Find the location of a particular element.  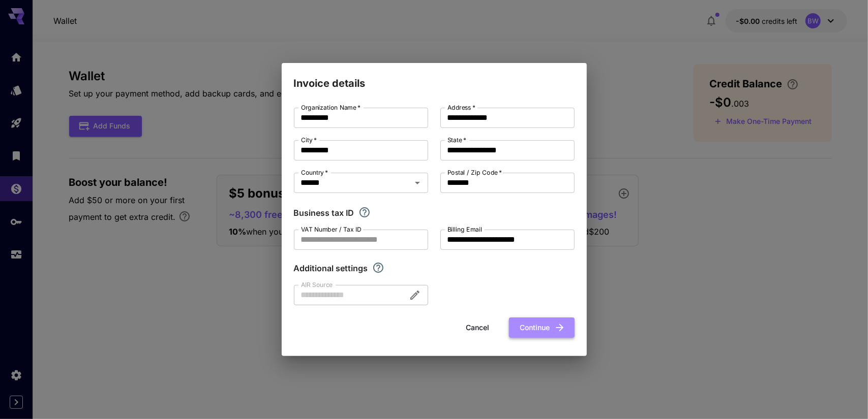

p: Business tax ID is located at coordinates (324, 213).